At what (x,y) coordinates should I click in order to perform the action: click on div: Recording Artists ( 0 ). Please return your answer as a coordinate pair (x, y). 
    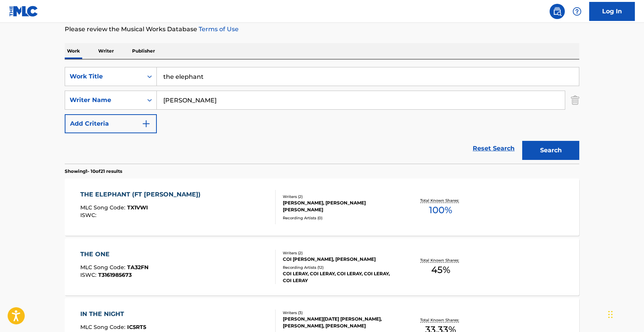
    Looking at the image, I should click on (340, 218).